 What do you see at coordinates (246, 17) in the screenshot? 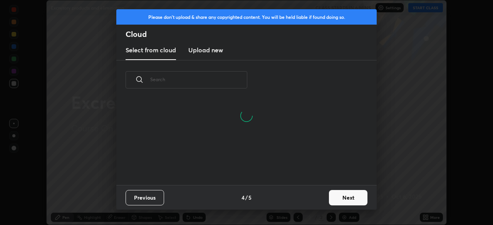
I see `div: Please don't upload & share any copyrighted content. You will be held liable if found doing so.` at bounding box center [246, 17].